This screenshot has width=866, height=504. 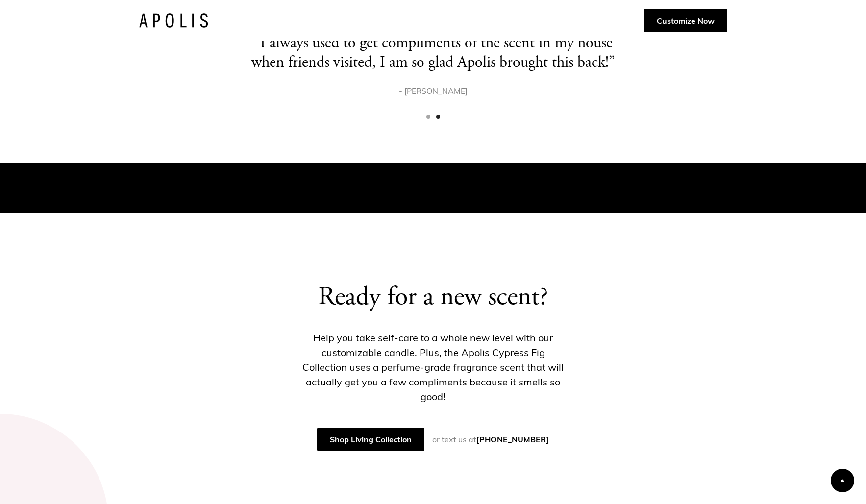 I want to click on div: or text us at, so click(x=490, y=439).